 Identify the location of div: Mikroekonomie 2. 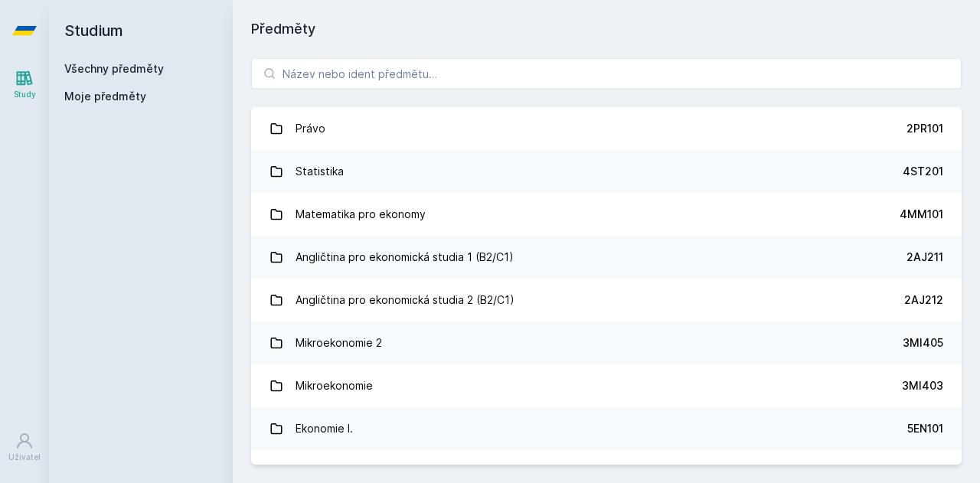
(338, 343).